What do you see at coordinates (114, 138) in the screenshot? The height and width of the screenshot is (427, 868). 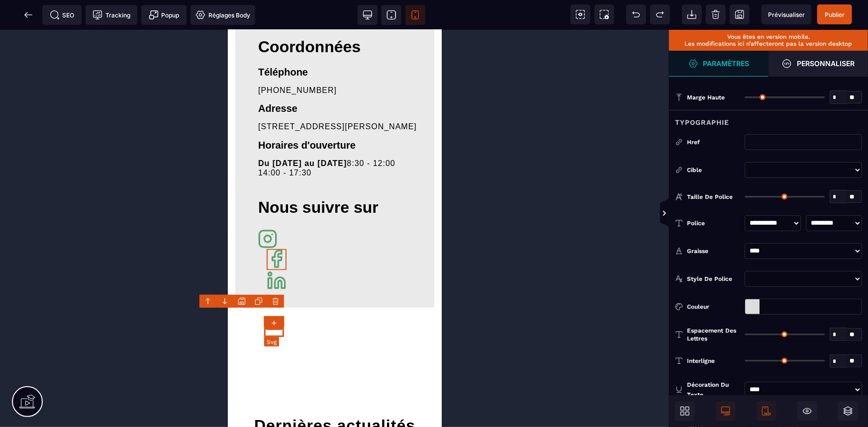 I see `div: 8:30 - 12:00 14:00 - 17:30` at bounding box center [114, 138].